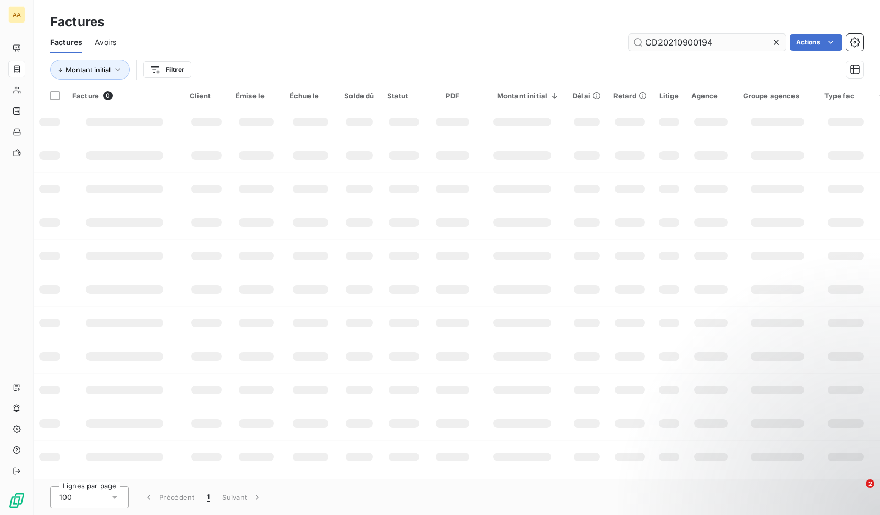 Image resolution: width=880 pixels, height=515 pixels. Describe the element at coordinates (404, 96) in the screenshot. I see `div: Statut` at that location.